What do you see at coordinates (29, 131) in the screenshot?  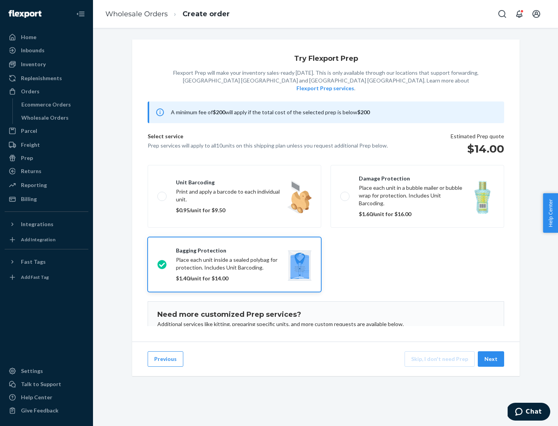 I see `div: Parcel` at bounding box center [29, 131].